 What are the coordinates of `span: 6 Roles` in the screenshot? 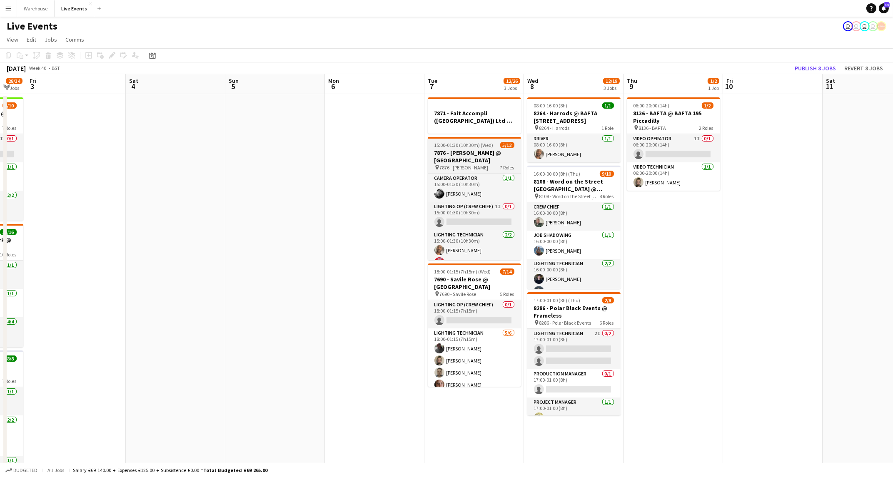 It's located at (607, 323).